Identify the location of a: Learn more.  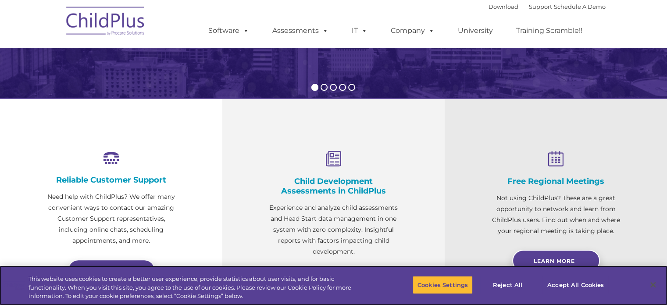
(111, 270).